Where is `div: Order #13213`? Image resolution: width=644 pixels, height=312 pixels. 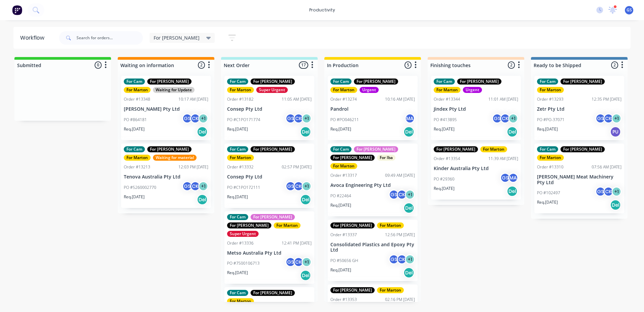
div: Order #13213 is located at coordinates (137, 167).